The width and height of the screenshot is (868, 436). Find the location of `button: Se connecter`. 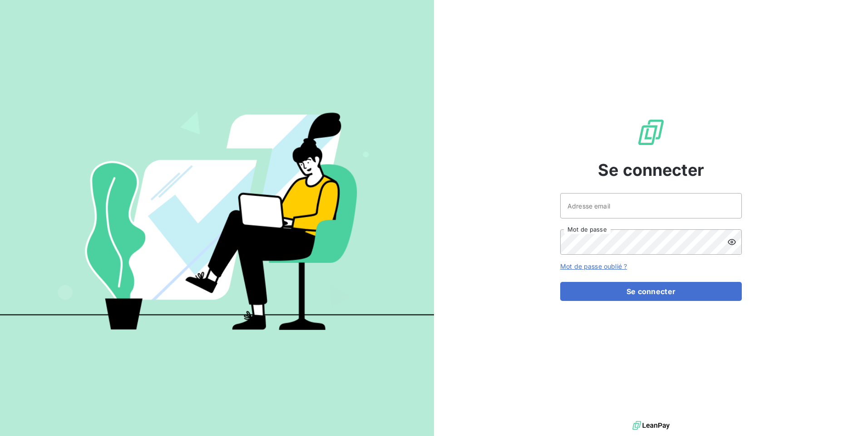

button: Se connecter is located at coordinates (651, 292).